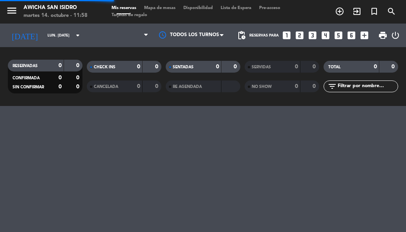 Image resolution: width=406 pixels, height=232 pixels. I want to click on span: pending_actions, so click(242, 35).